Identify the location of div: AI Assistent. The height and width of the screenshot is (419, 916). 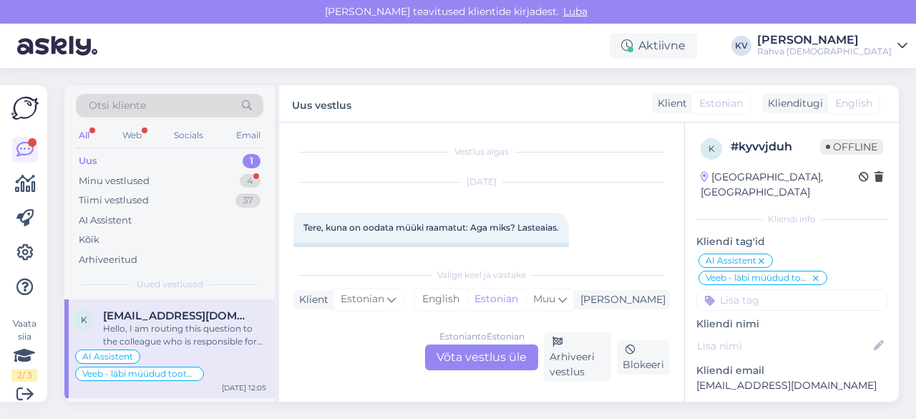
(105, 220).